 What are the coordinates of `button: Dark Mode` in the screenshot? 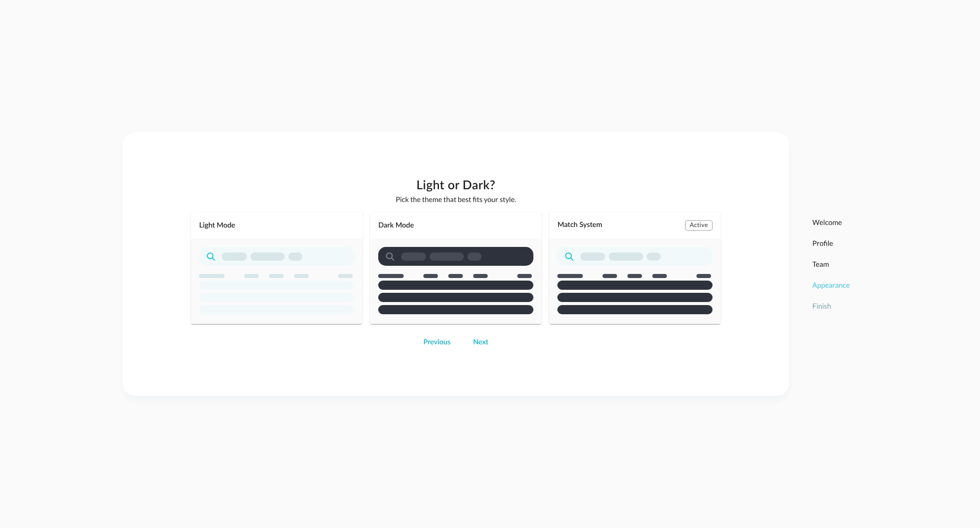 It's located at (456, 268).